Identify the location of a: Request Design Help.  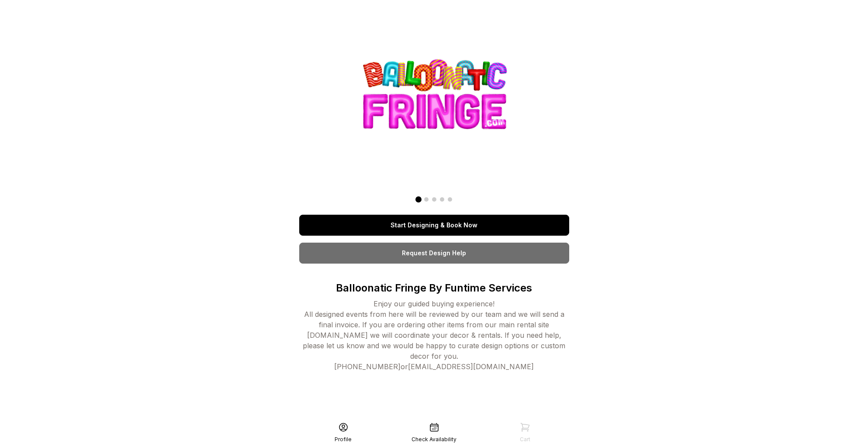
(434, 253).